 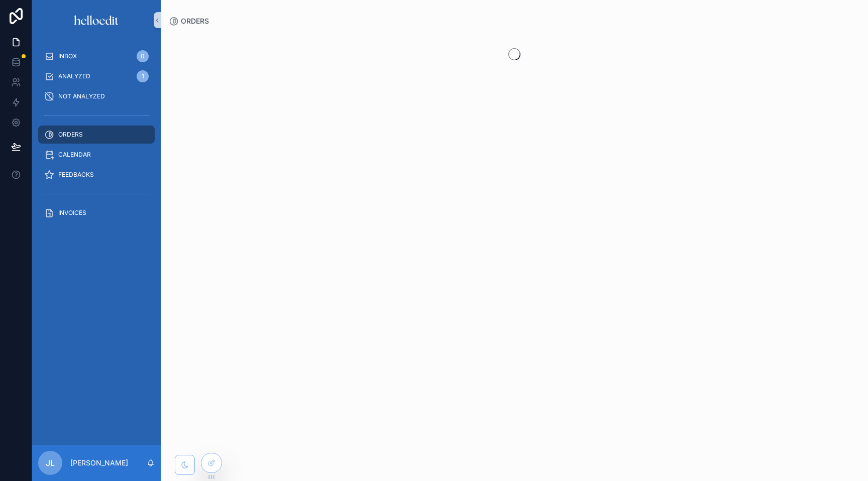 What do you see at coordinates (97, 138) in the screenshot?
I see `div: scrollable content` at bounding box center [97, 138].